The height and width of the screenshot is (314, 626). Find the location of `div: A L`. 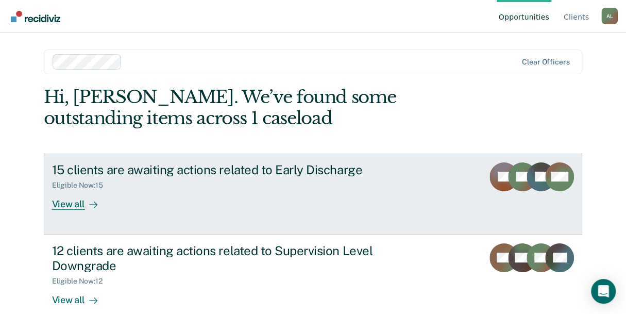

div: A L is located at coordinates (609, 16).